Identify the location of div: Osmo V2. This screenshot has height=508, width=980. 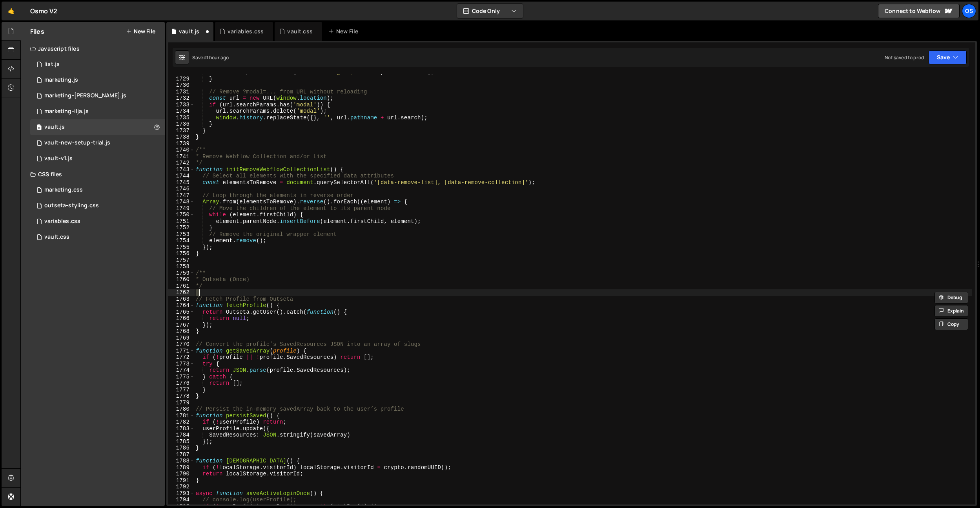
(44, 11).